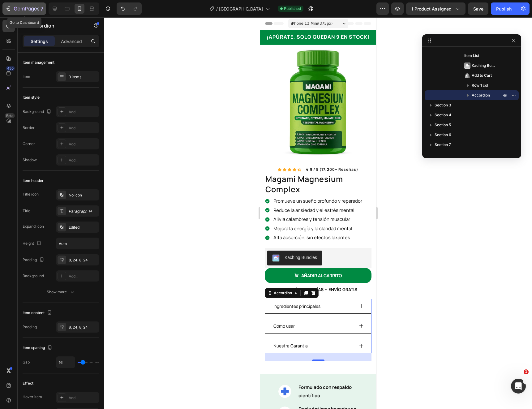  What do you see at coordinates (472, 56) in the screenshot?
I see `span: Item List` at bounding box center [472, 56].